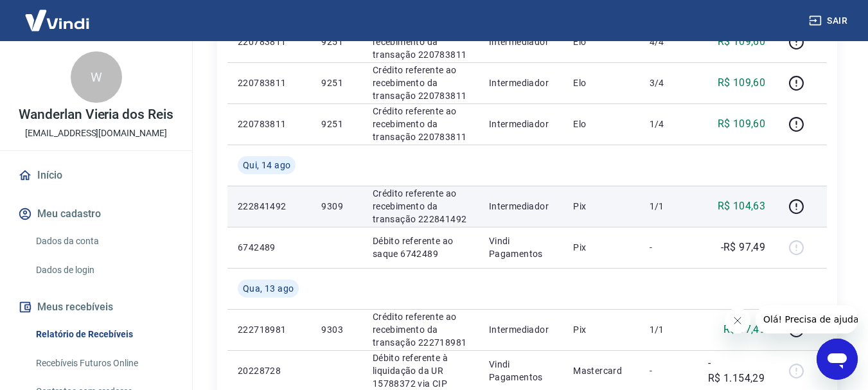 The height and width of the screenshot is (390, 868). Describe the element at coordinates (96, 175) in the screenshot. I see `a: Início` at that location.